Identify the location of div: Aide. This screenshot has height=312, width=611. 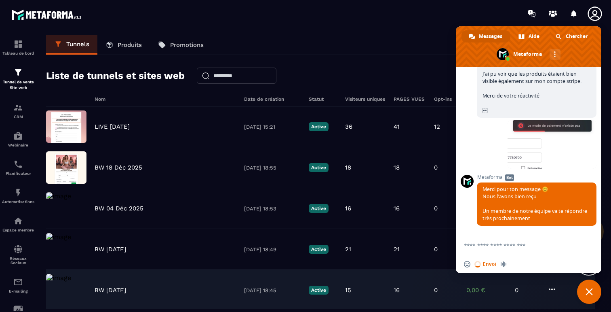
(530, 36).